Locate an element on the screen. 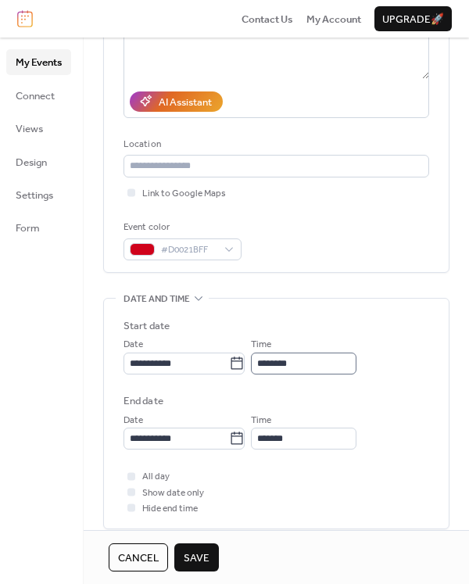 The image size is (469, 584). a: Form is located at coordinates (38, 228).